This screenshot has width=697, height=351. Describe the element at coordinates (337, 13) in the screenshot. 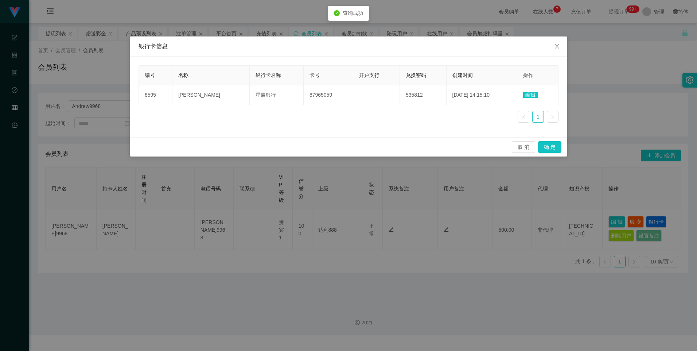

I see `i: 图标：check-circle` at that location.